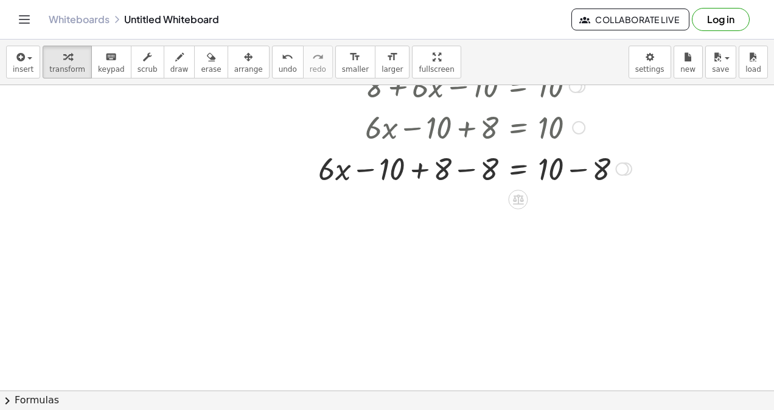 This screenshot has width=774, height=410. I want to click on span: save, so click(721, 69).